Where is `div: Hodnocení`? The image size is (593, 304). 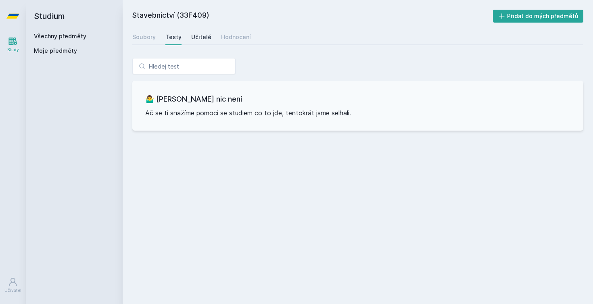
div: Hodnocení is located at coordinates (236, 37).